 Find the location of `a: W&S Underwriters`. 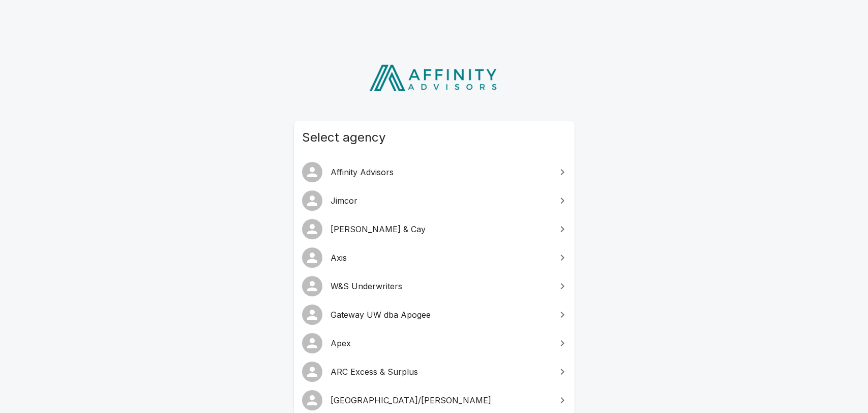

a: W&S Underwriters is located at coordinates (434, 286).